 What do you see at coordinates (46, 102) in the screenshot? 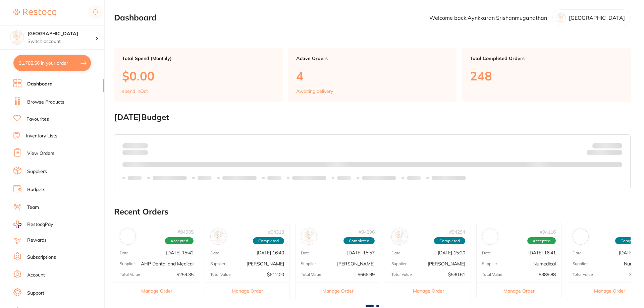
I see `a: Browse Products` at bounding box center [46, 102].